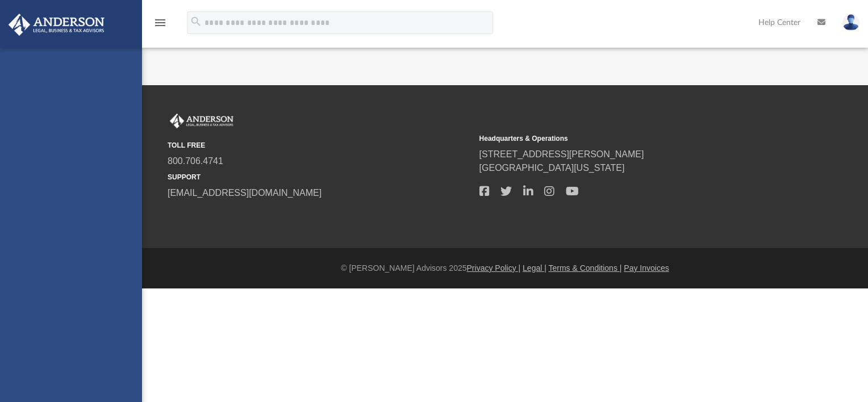 The image size is (868, 402). Describe the element at coordinates (585, 268) in the screenshot. I see `a: Terms & Conditions |` at that location.